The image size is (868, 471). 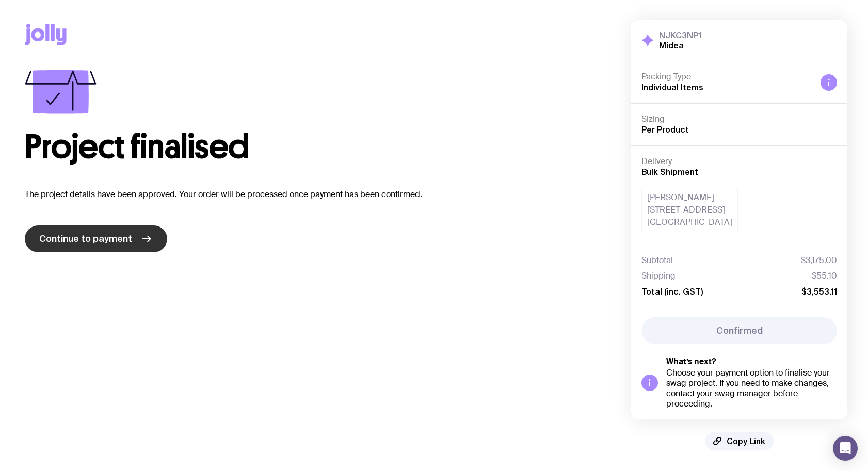 What do you see at coordinates (85, 238) in the screenshot?
I see `span: Continue to payment` at bounding box center [85, 238].